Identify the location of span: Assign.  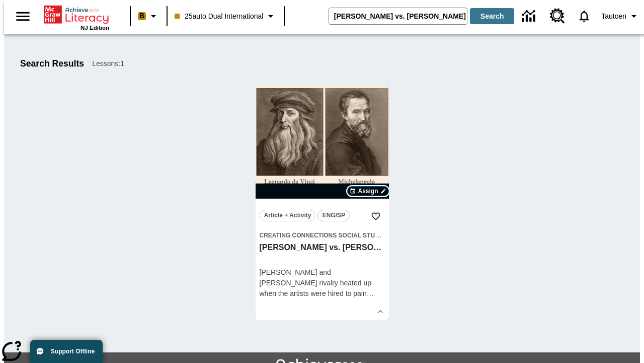
(368, 191).